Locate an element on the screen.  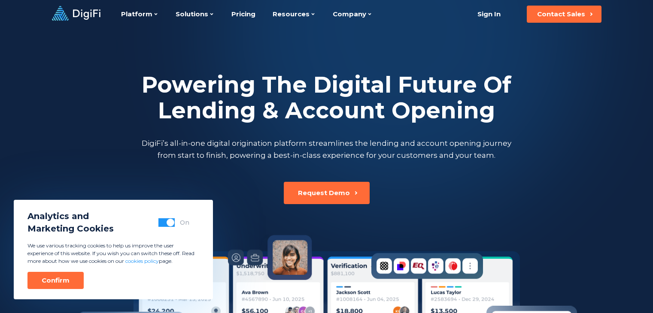
button: Request Demo is located at coordinates (327, 193).